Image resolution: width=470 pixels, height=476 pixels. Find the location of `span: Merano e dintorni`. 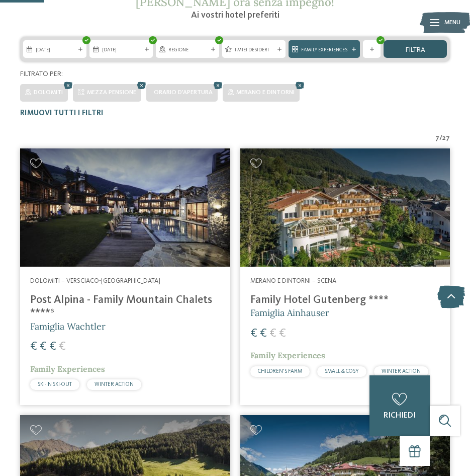

span: Merano e dintorni is located at coordinates (265, 93).